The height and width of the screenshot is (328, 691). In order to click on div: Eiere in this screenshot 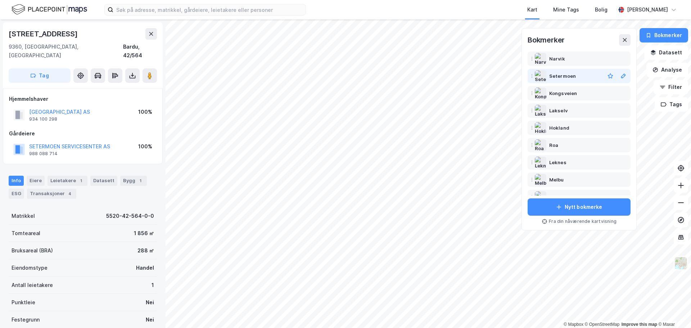, I will do `click(36, 181)`.